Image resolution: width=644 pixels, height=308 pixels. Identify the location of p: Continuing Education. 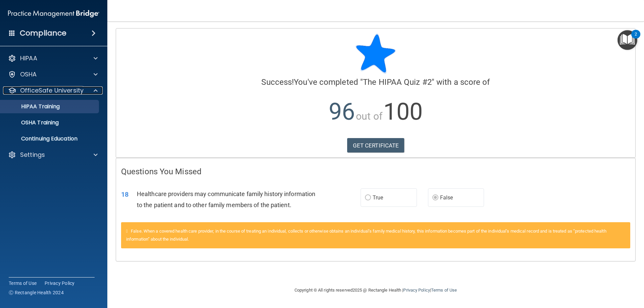
(50, 139).